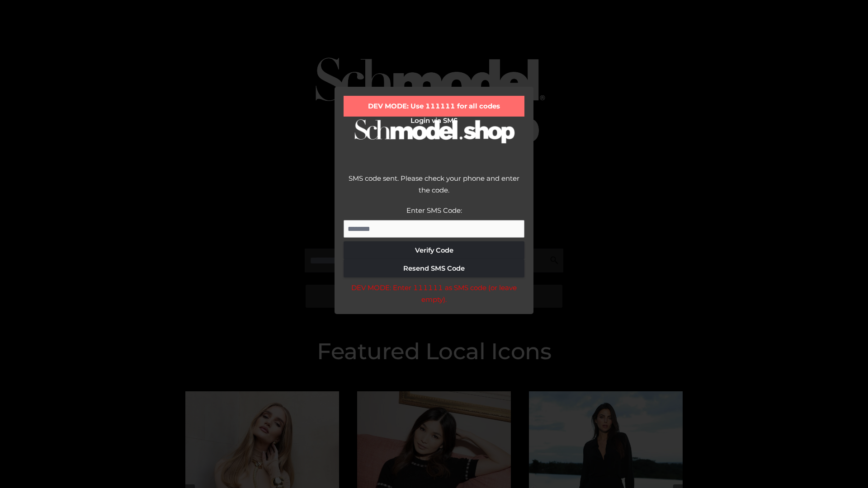 The width and height of the screenshot is (868, 488). What do you see at coordinates (434, 268) in the screenshot?
I see `button: Resend SMS Code` at bounding box center [434, 268].